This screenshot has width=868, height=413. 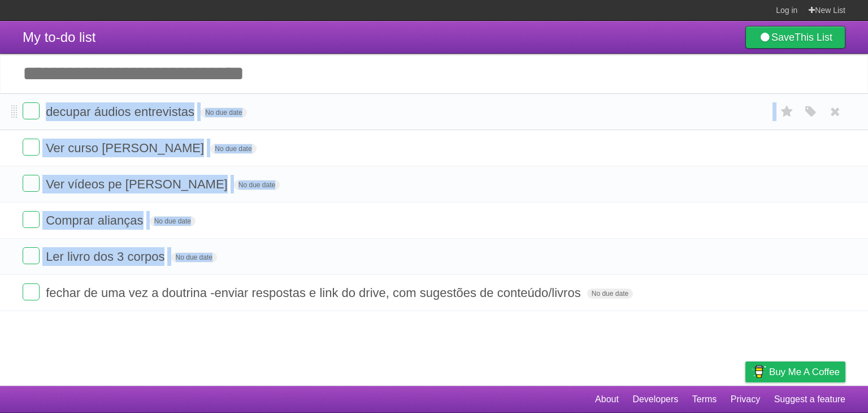 I want to click on span: Comprar alianças, so click(x=95, y=220).